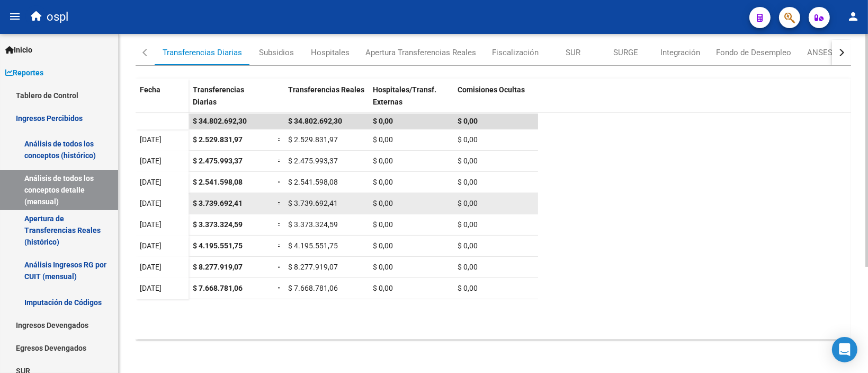 This screenshot has height=373, width=868. What do you see at coordinates (276, 52) in the screenshot?
I see `div: Subsidios` at bounding box center [276, 52].